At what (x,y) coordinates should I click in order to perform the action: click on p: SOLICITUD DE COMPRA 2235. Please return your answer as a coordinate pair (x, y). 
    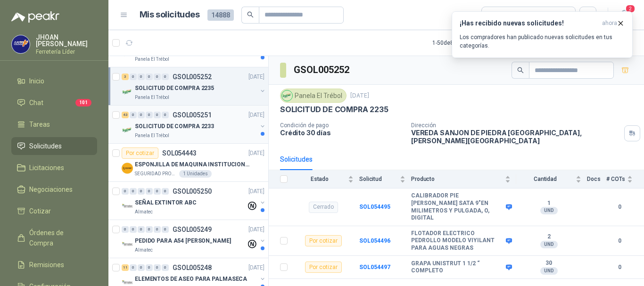
    Looking at the image, I should click on (175, 88).